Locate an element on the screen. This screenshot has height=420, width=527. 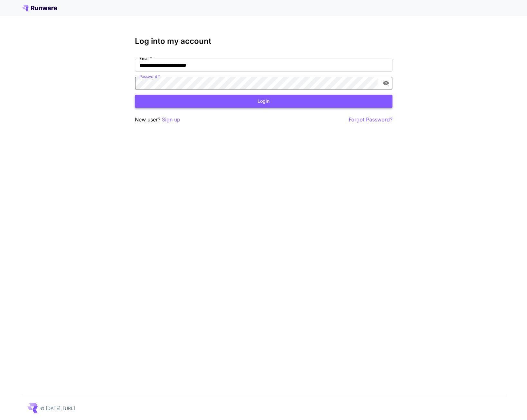
label: Password is located at coordinates (150, 76).